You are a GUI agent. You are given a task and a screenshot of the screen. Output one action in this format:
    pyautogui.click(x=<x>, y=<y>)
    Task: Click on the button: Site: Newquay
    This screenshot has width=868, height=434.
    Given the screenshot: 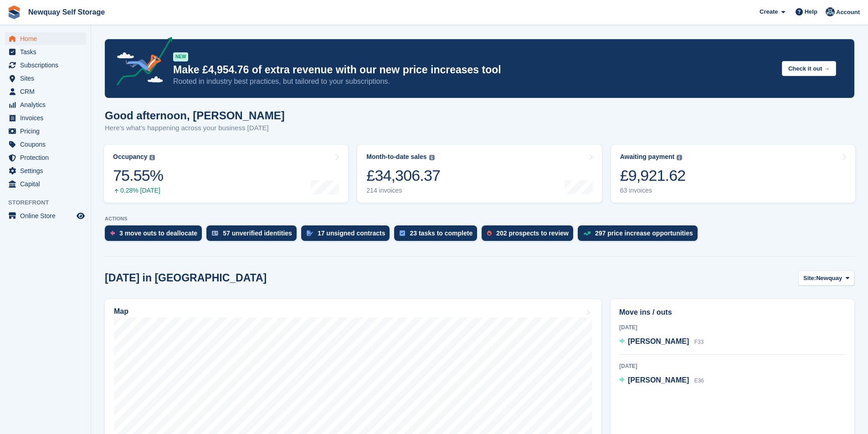 What is the action you would take?
    pyautogui.click(x=826, y=278)
    